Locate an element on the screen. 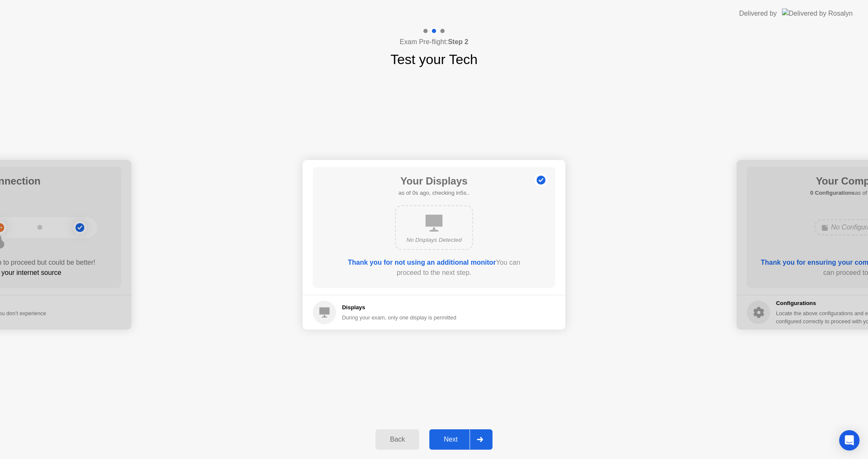  b: Step 2 is located at coordinates (458, 42).